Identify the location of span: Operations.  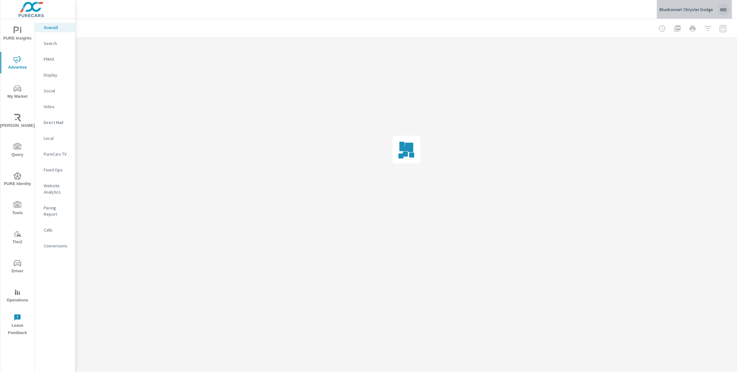
(17, 296).